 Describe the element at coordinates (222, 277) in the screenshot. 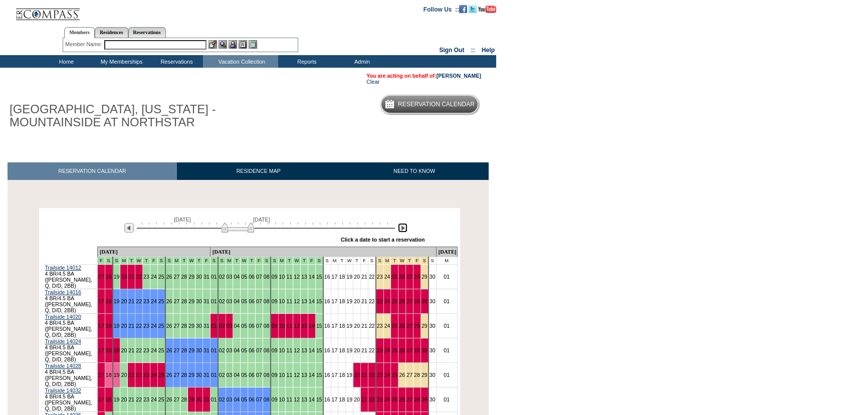

I see `a: 02` at that location.